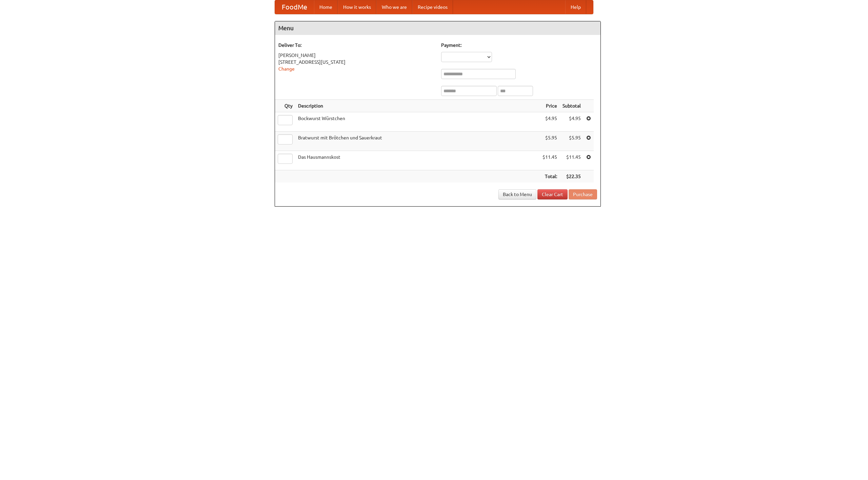  I want to click on a: Who we are, so click(394, 7).